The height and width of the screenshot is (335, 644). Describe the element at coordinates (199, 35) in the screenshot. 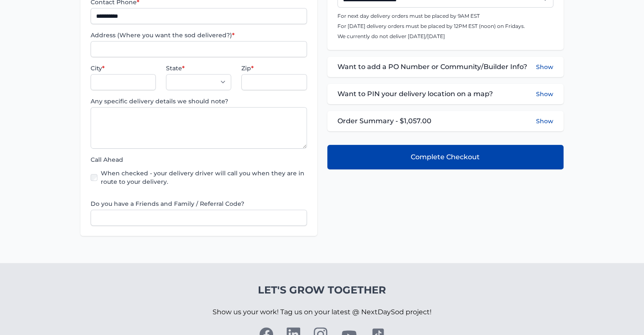

I see `label: Address (Where you want the sod delivered?)` at that location.